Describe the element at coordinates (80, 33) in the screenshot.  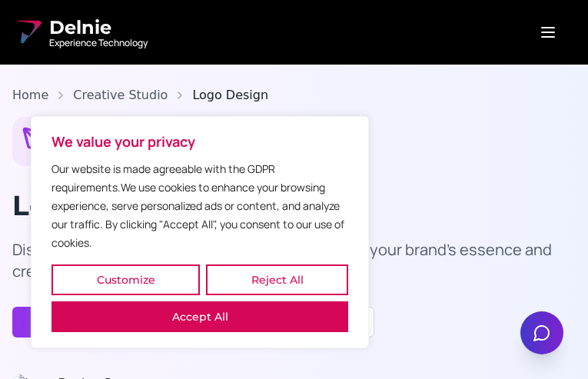
I see `a: Delnie Logo Full` at that location.